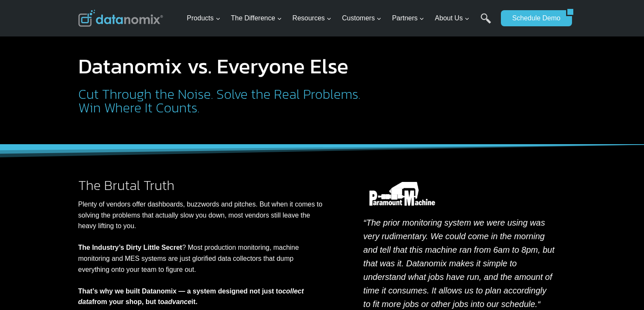  What do you see at coordinates (256, 18) in the screenshot?
I see `span: The Difference` at bounding box center [256, 18].